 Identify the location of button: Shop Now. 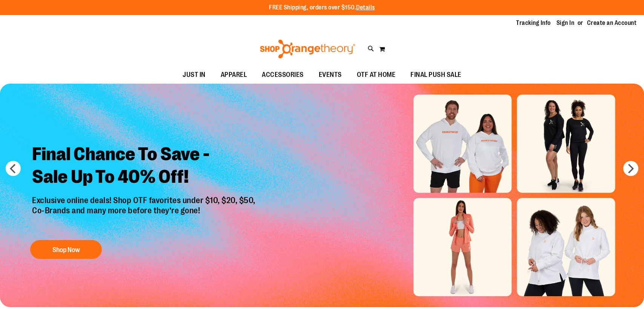
(66, 249).